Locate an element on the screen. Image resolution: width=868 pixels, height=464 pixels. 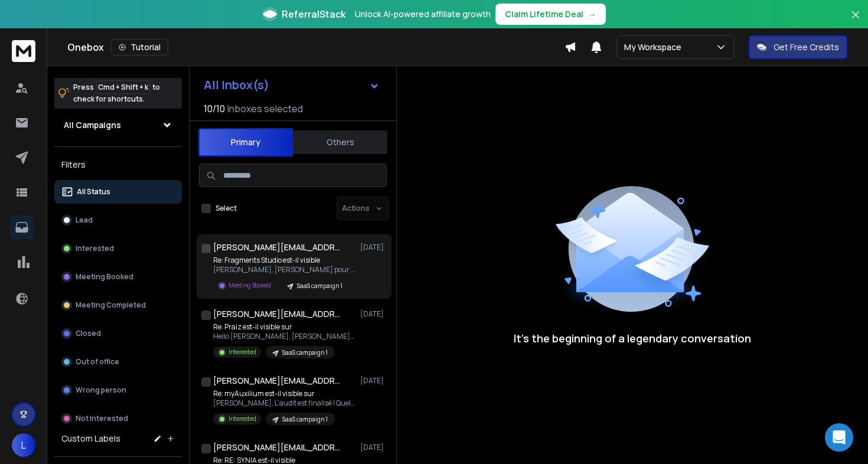
button: Claim Lifetime Deal→ is located at coordinates (550, 14).